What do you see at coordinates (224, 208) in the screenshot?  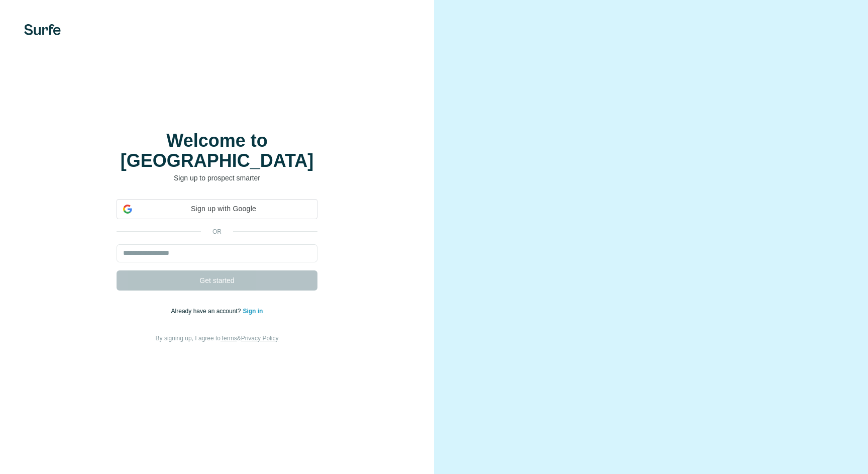 I see `span: Sign up with Google` at bounding box center [224, 208].